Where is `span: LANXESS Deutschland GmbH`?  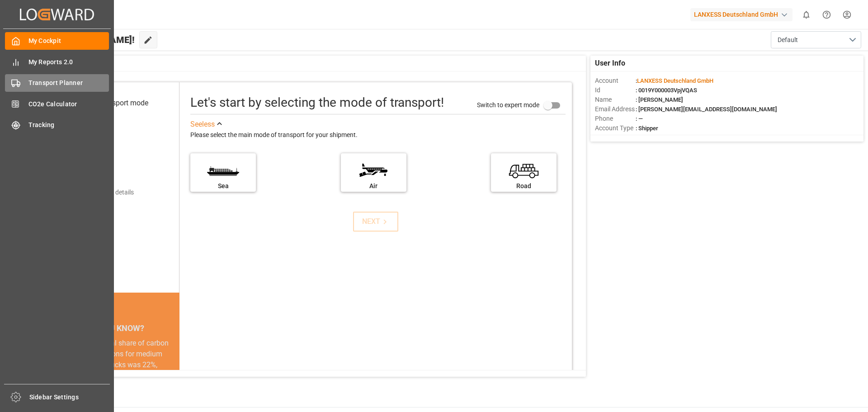 span: LANXESS Deutschland GmbH is located at coordinates (675, 80).